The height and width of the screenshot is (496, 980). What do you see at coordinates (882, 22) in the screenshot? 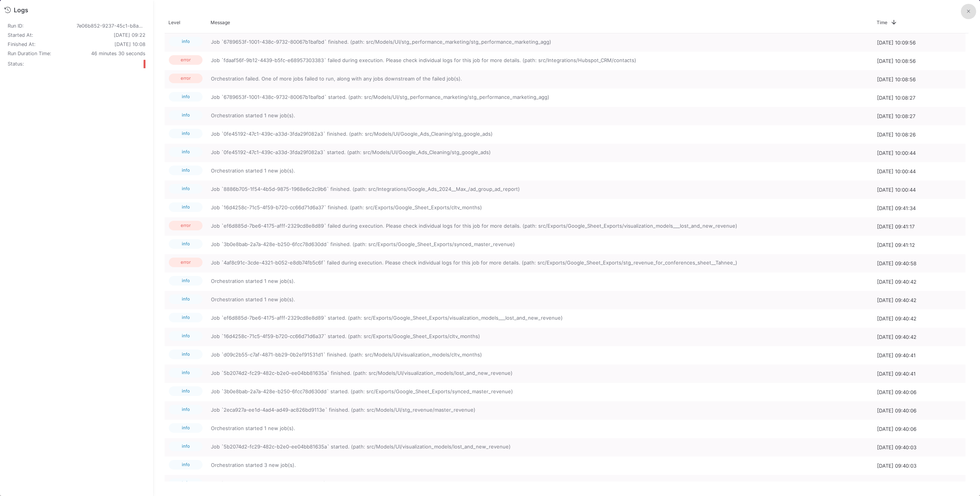
I see `span: Time` at bounding box center [882, 22].